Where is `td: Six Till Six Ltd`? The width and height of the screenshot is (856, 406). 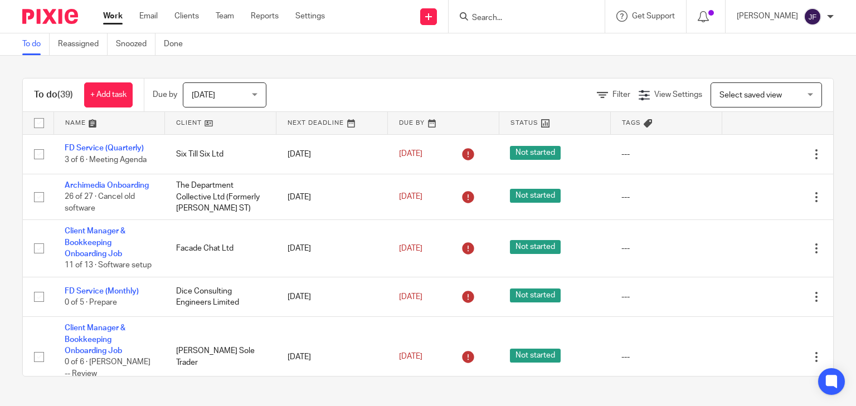
td: Six Till Six Ltd is located at coordinates (221, 154).